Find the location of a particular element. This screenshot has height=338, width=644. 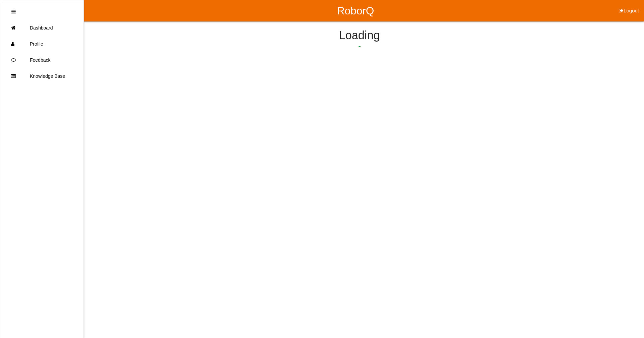

a: Knowledge Base is located at coordinates (42, 76).